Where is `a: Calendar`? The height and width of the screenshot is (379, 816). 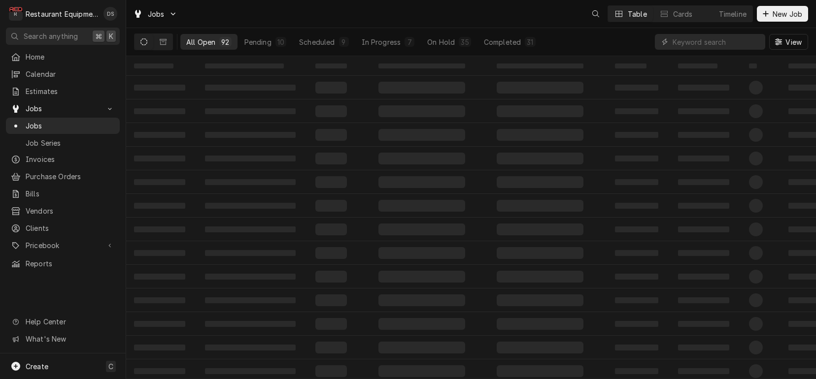
a: Calendar is located at coordinates (63, 74).